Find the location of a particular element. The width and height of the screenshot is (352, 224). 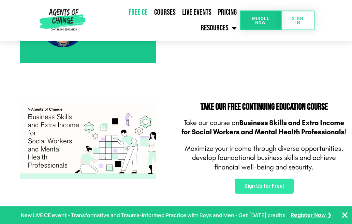

a: Free CE is located at coordinates (138, 12).